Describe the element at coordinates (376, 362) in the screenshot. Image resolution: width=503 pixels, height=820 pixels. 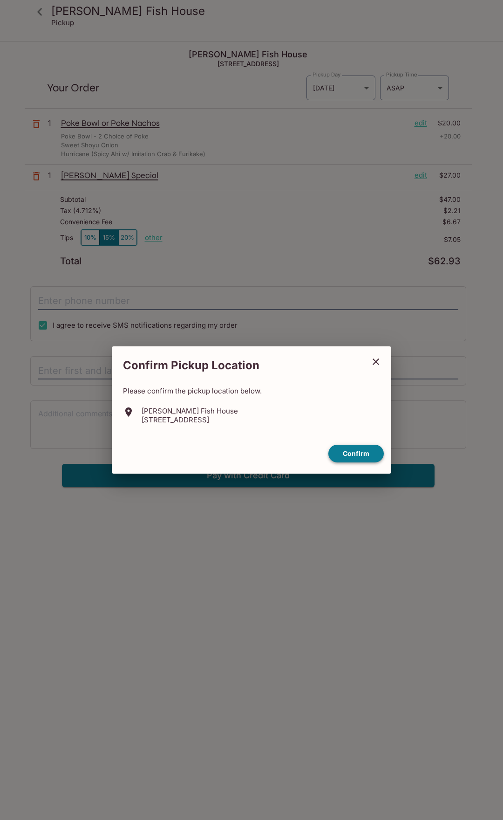
I see `button: close` at that location.